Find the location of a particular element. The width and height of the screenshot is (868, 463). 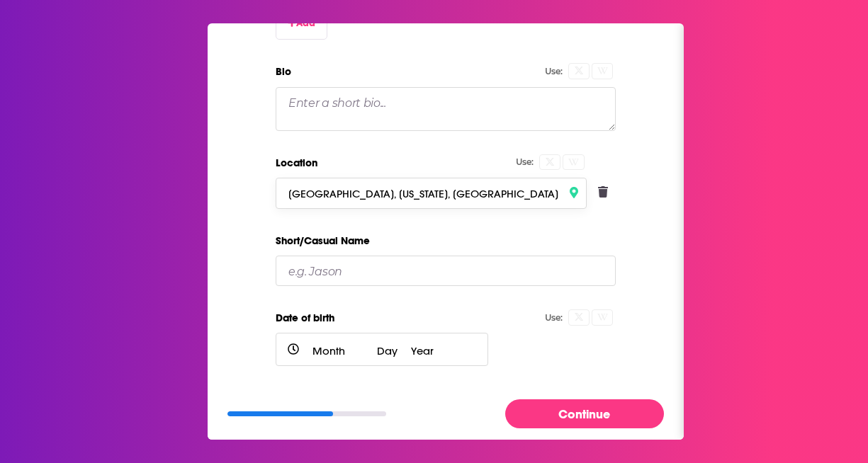

input: e.g. Jason is located at coordinates (446, 271).